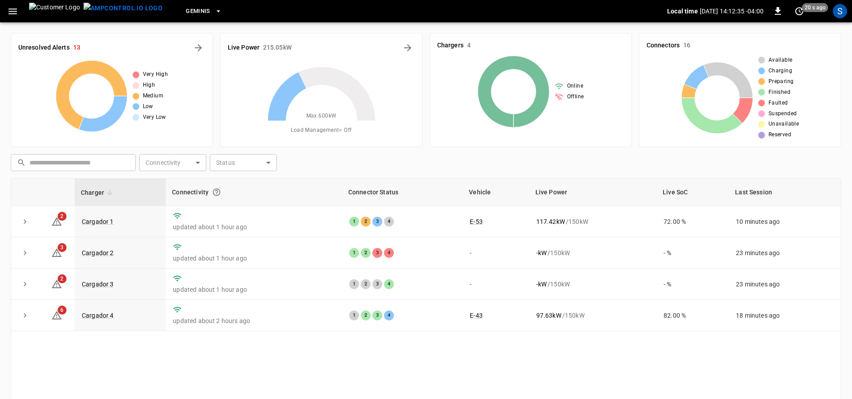  I want to click on span: Finished, so click(779, 92).